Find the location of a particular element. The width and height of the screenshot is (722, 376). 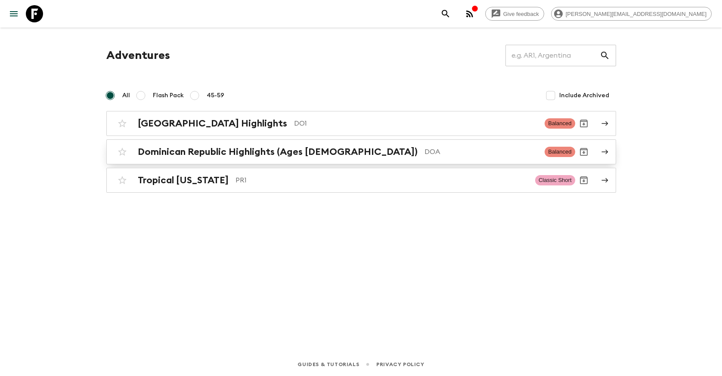

span: All is located at coordinates (126, 96).